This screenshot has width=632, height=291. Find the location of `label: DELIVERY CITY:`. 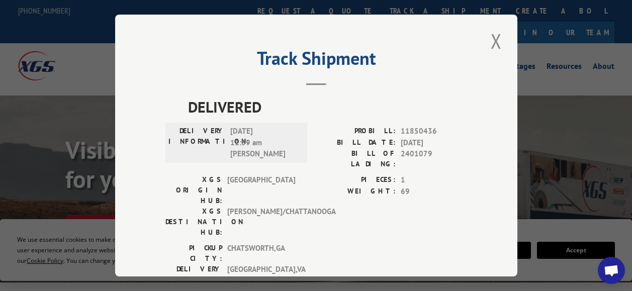

label: DELIVERY CITY: is located at coordinates (194, 275).